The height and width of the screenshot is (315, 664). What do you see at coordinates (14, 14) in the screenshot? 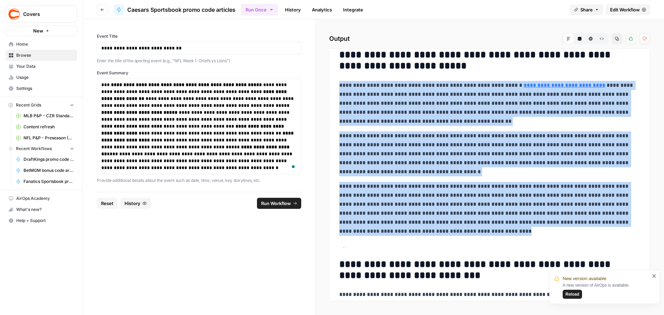
I see `img: Covers Logo` at bounding box center [14, 14].